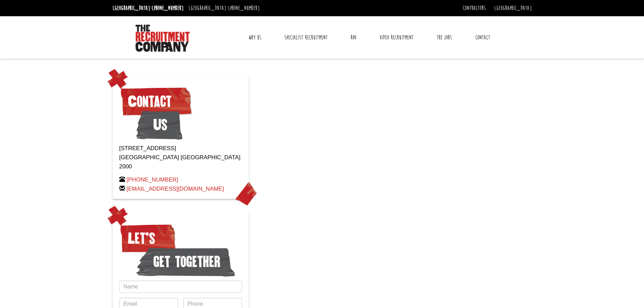  I want to click on a: Contractors, so click(475, 8).